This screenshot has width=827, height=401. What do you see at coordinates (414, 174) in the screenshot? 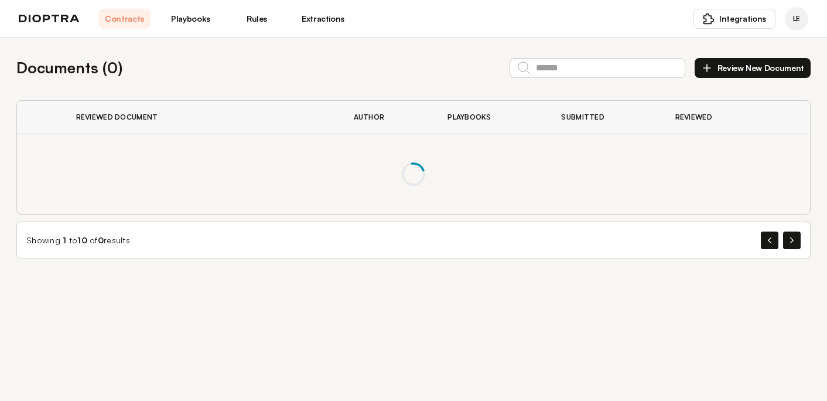
I see `span: Loading` at bounding box center [414, 174].